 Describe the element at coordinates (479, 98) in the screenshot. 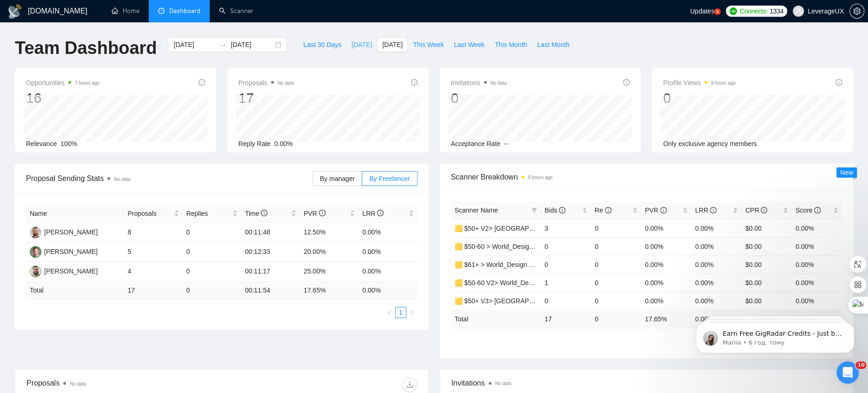

I see `div: 0` at that location.